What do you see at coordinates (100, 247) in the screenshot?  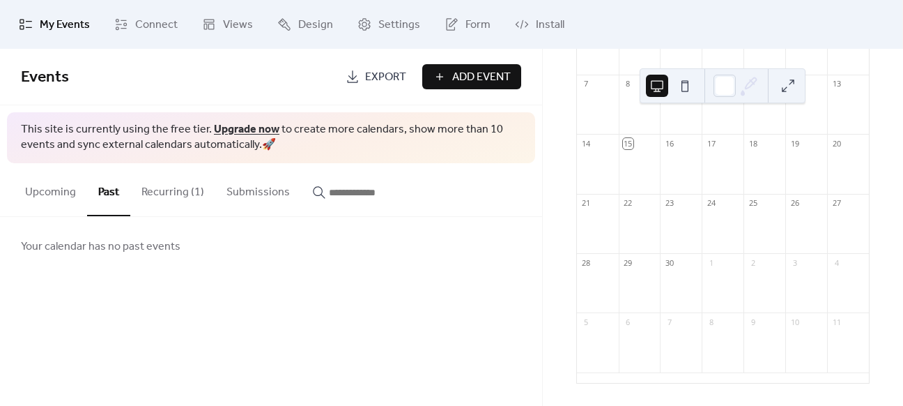 I see `span: Your calendar has no past events` at bounding box center [100, 247].